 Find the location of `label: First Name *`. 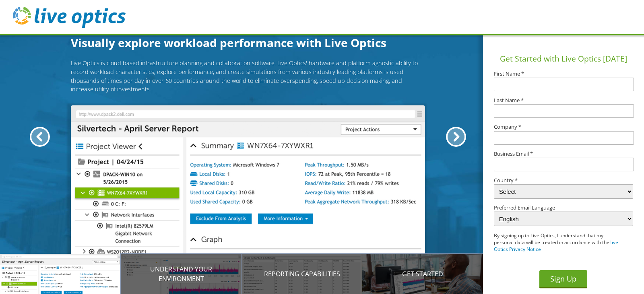

label: First Name * is located at coordinates (563, 74).